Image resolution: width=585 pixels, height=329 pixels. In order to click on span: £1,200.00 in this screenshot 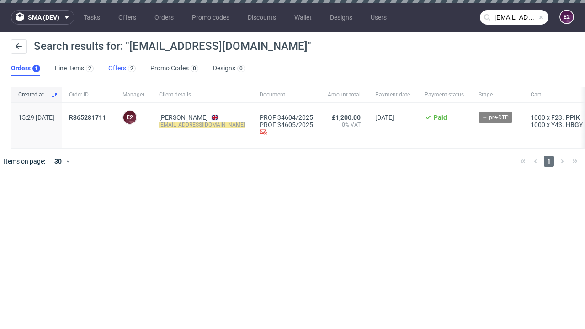, I will do `click(346, 118)`.